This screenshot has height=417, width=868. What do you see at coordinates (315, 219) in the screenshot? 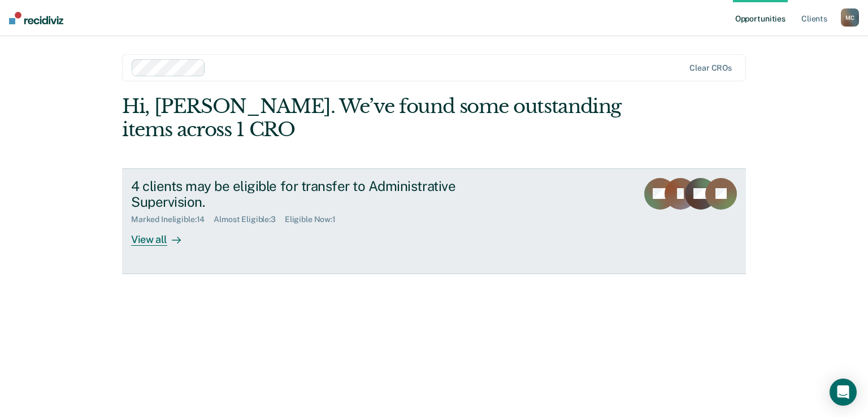
I see `div: Eligible Now : 1` at bounding box center [315, 219].